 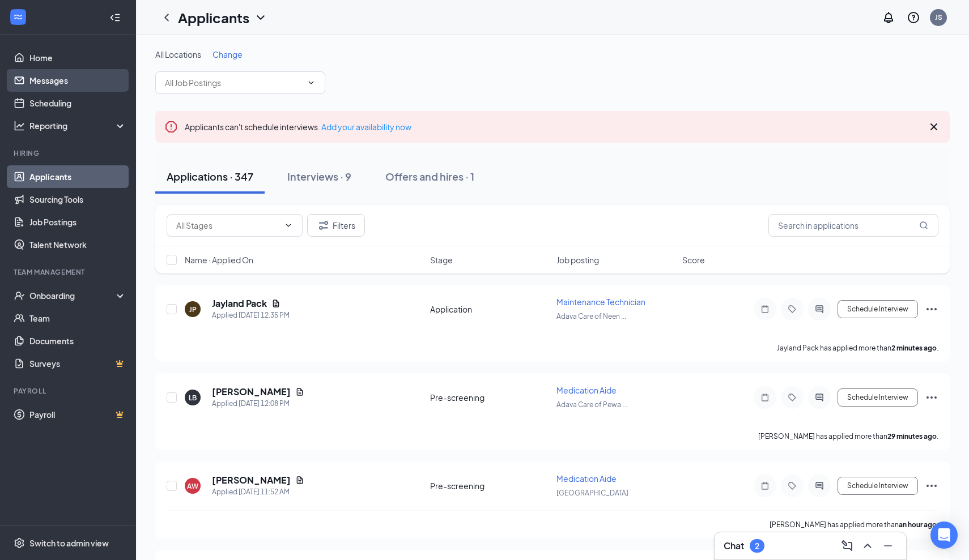 I want to click on button: Filter Filters, so click(x=336, y=225).